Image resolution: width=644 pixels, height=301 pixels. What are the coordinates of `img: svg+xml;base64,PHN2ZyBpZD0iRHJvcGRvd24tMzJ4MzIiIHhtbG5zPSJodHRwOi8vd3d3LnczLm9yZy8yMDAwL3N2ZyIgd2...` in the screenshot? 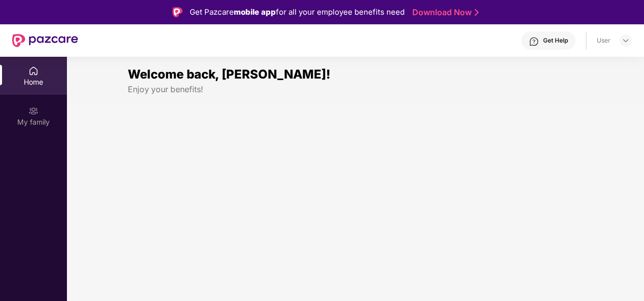 It's located at (626, 40).